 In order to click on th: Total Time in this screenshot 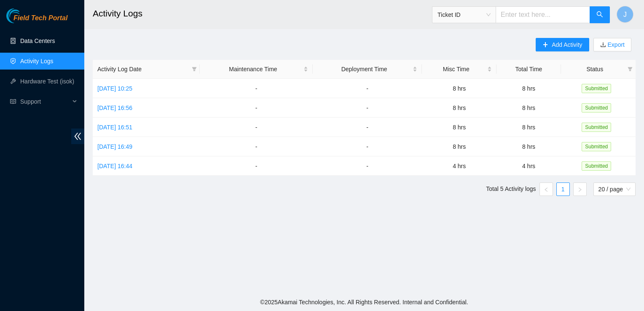, I will do `click(529, 69)`.